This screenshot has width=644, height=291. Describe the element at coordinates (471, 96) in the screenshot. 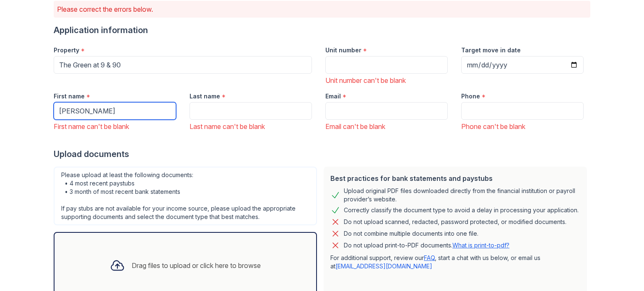

I see `label: Phone` at that location.